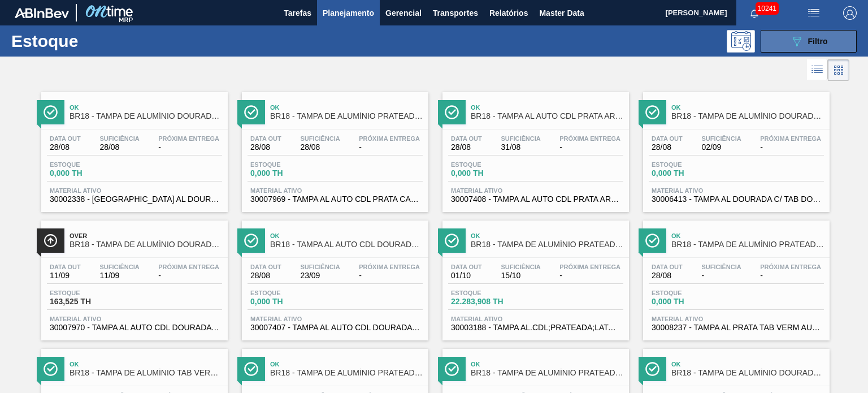 Image resolution: width=868 pixels, height=393 pixels. Describe the element at coordinates (90, 302) in the screenshot. I see `span: 163,525 TH` at that location.